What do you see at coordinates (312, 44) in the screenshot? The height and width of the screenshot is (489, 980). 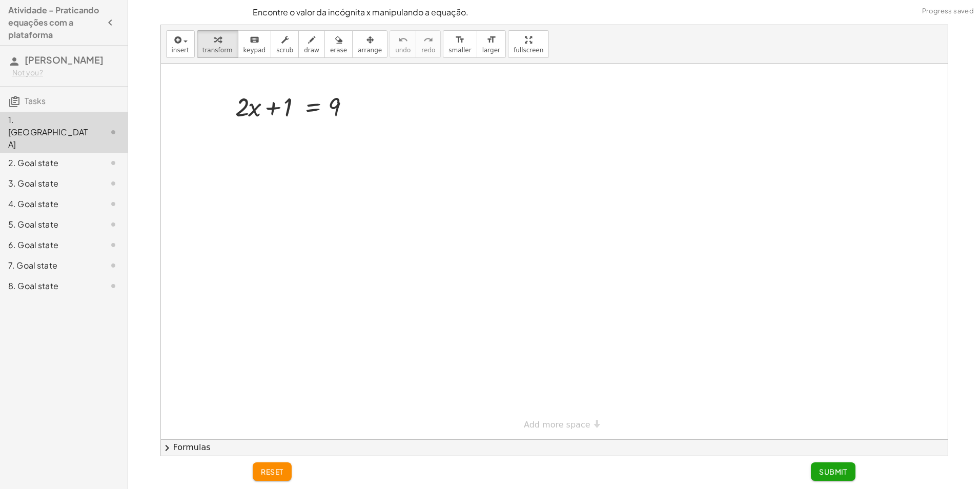 I see `button: draw` at bounding box center [312, 44].